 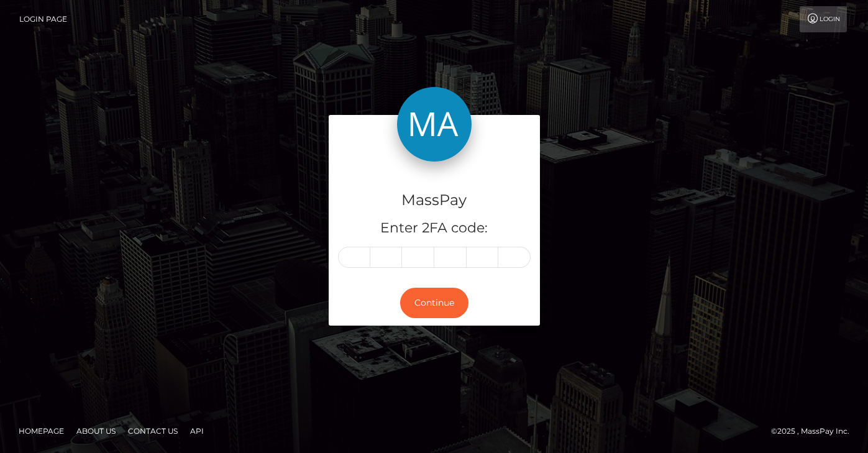 I want to click on a: API, so click(x=197, y=431).